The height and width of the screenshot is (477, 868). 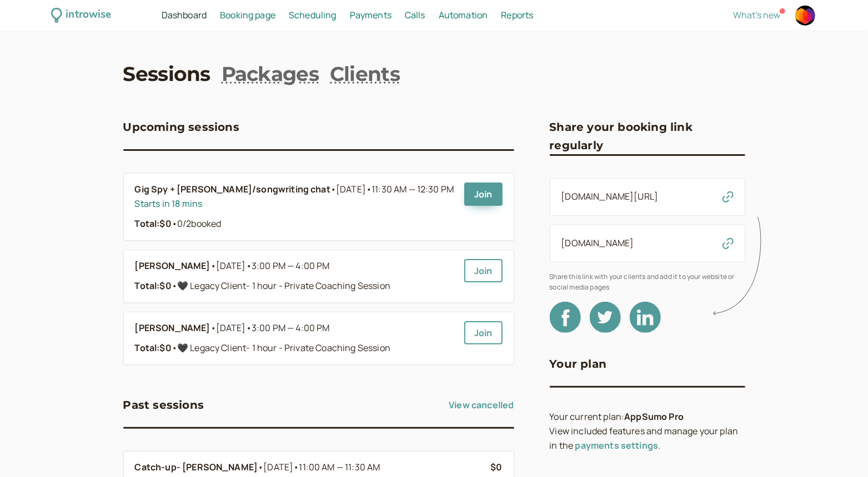 I want to click on span: What's new, so click(x=757, y=15).